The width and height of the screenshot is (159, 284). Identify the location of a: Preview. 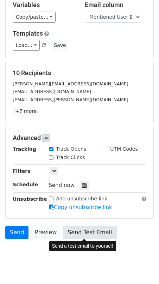
(46, 232).